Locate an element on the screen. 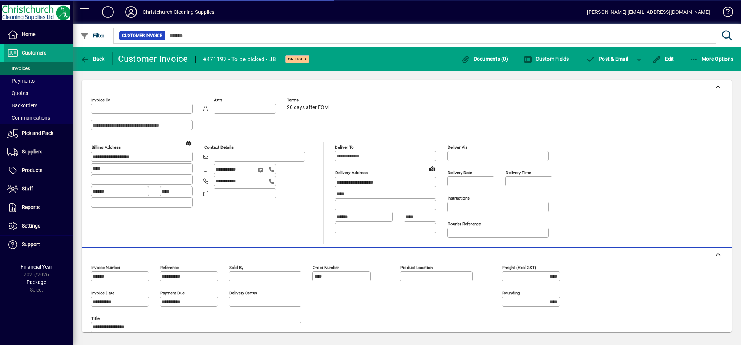  a: Support is located at coordinates (38, 245).